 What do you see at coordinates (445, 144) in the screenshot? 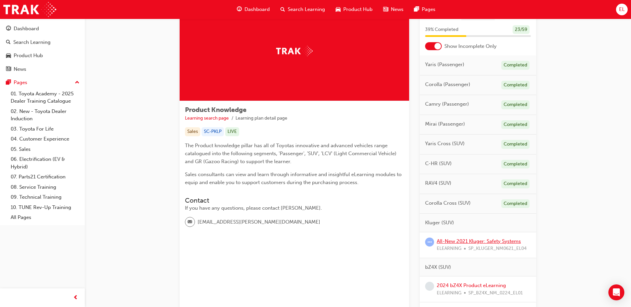
I see `span: Yaris Cross (SUV)` at bounding box center [445, 144].